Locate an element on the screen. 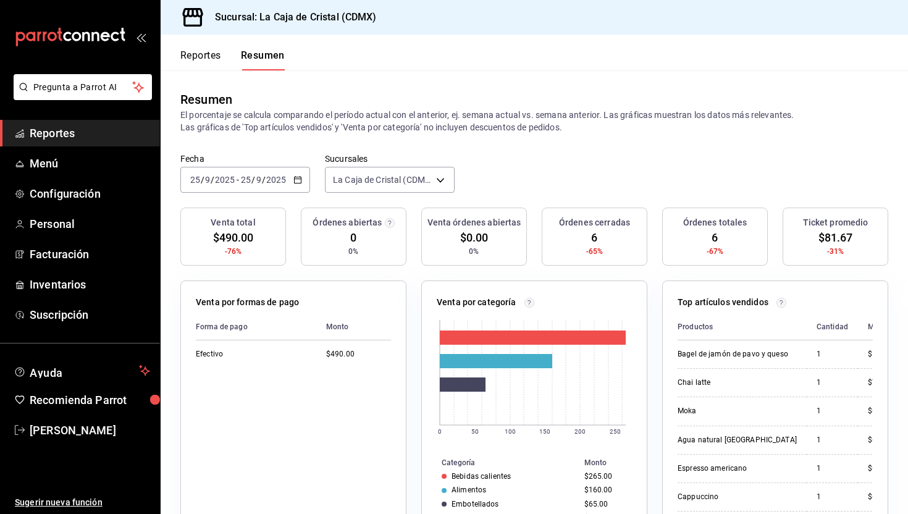 This screenshot has height=514, width=908. p: Top artículos vendidos is located at coordinates (723, 302).